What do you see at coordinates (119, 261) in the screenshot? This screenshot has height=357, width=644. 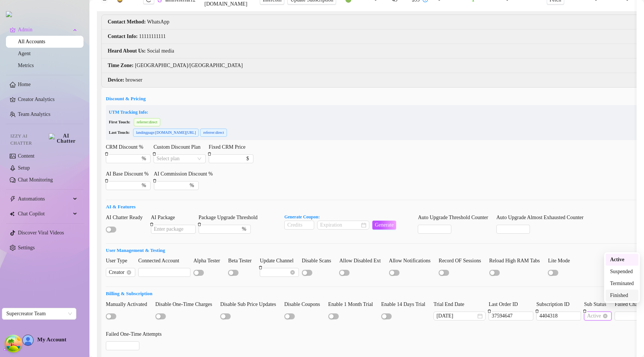 I see `label: User Type` at bounding box center [119, 261].